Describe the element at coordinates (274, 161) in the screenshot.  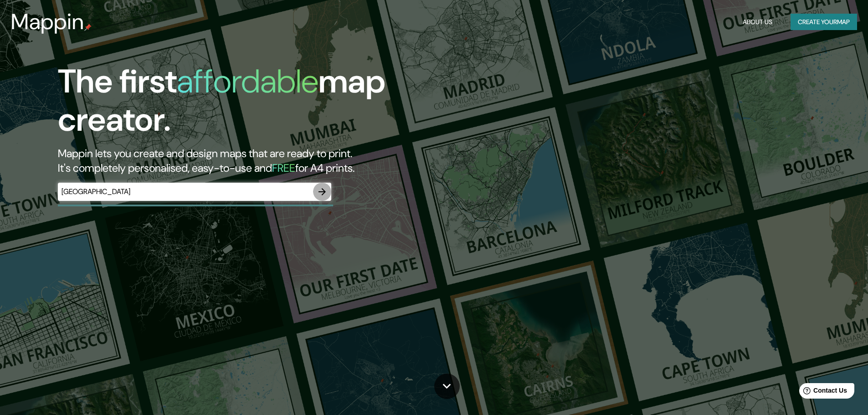
I see `h2: Mappin lets you create and design maps that are ready to print. It's completely personalised, eas...` at that location.